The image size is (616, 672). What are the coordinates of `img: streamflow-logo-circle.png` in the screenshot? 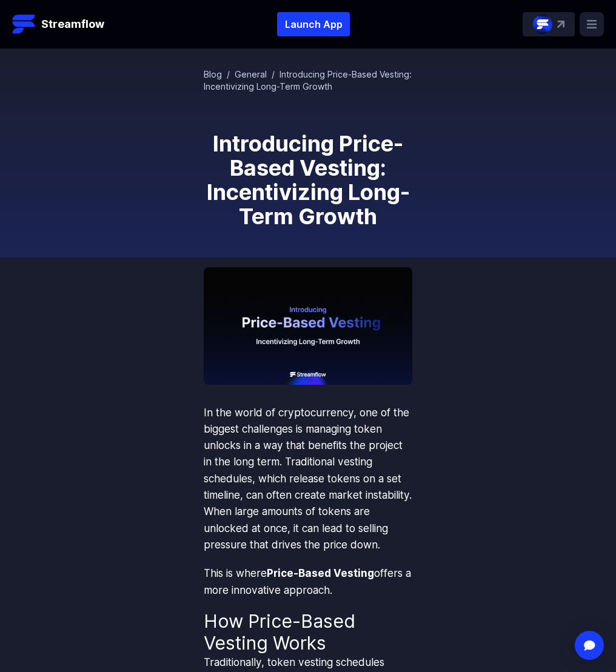 It's located at (543, 24).